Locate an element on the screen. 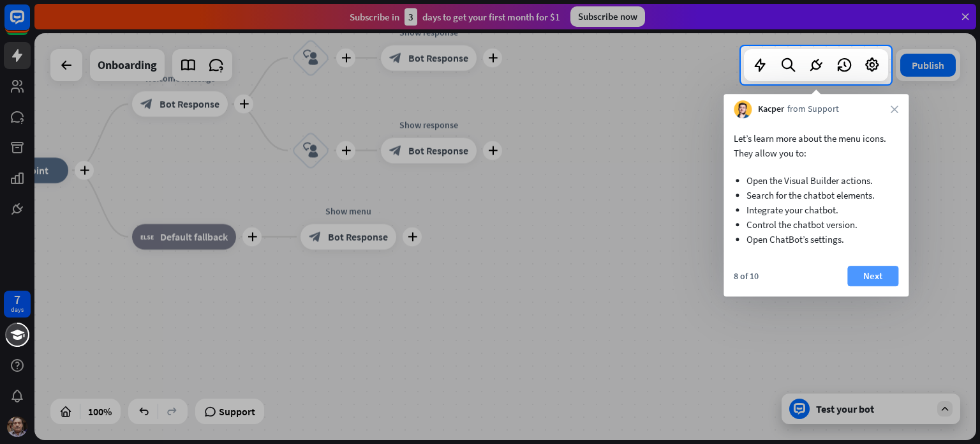 This screenshot has height=444, width=980. span: Kacper is located at coordinates (771, 109).